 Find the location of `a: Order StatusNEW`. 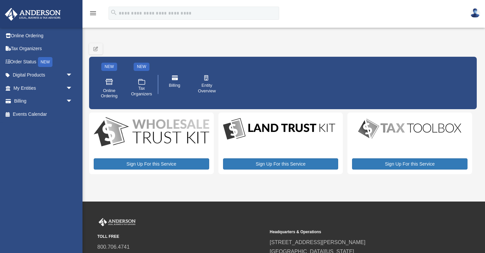

a: Order StatusNEW is located at coordinates (44, 62).